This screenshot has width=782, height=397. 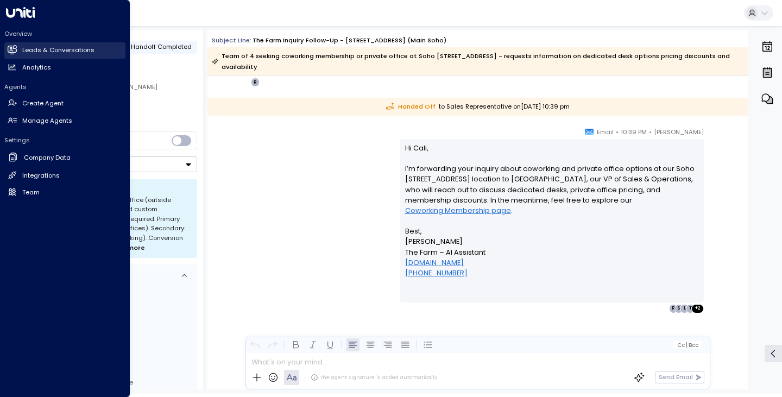 I want to click on h2: Create Agent, so click(x=43, y=103).